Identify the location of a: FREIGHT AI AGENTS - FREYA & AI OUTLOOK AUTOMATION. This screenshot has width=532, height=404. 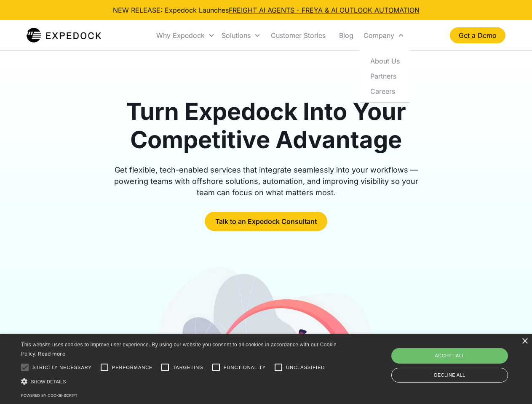
(324, 10).